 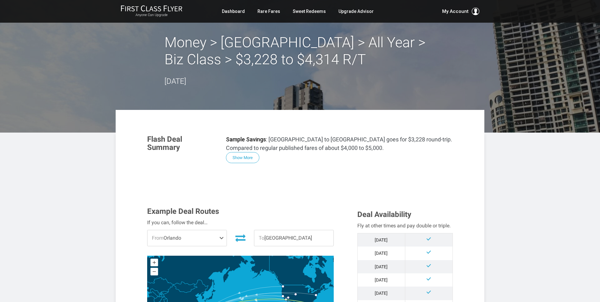 I want to click on img: First Class Flyer, so click(x=152, y=8).